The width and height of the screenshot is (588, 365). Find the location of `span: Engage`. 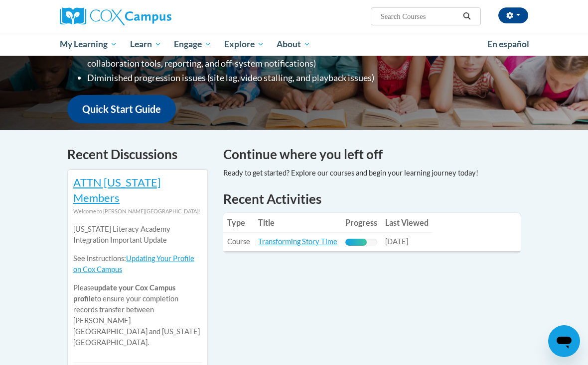

span: Engage is located at coordinates (192, 44).